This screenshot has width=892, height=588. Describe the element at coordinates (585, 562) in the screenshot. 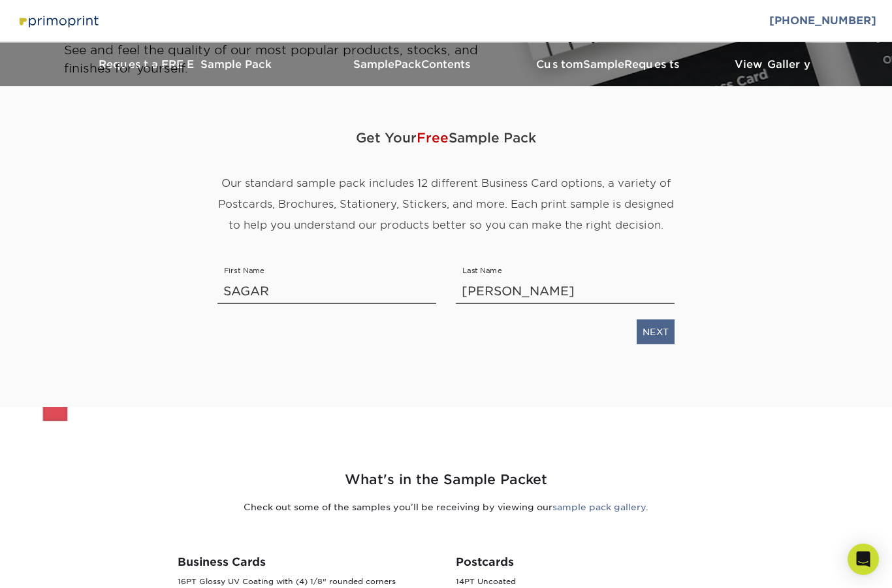

I see `h3: Postcards` at that location.